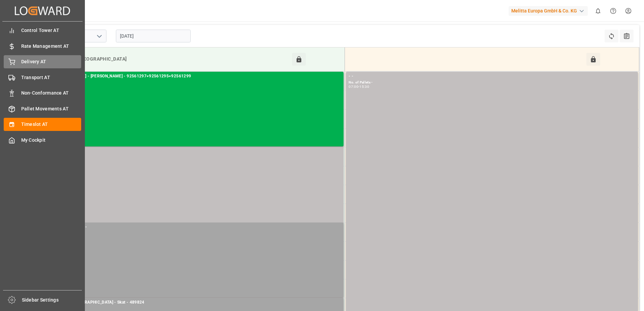  I want to click on div: Melitta Europa GmbH & Co. KG, so click(548, 10).